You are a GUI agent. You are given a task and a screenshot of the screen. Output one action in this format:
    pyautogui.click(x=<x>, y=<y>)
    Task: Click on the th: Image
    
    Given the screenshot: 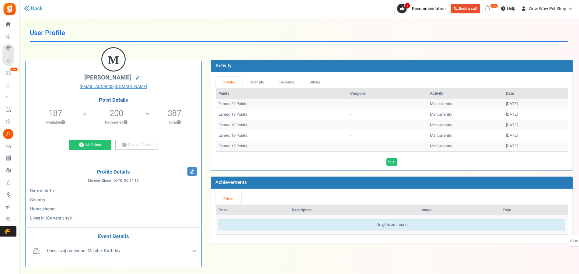 What is the action you would take?
    pyautogui.click(x=459, y=210)
    